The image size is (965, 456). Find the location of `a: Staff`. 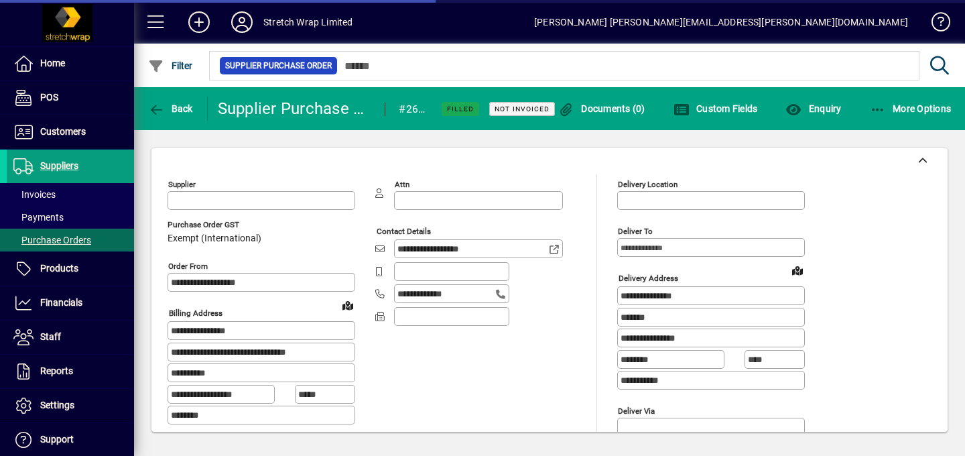

a: Staff is located at coordinates (70, 337).